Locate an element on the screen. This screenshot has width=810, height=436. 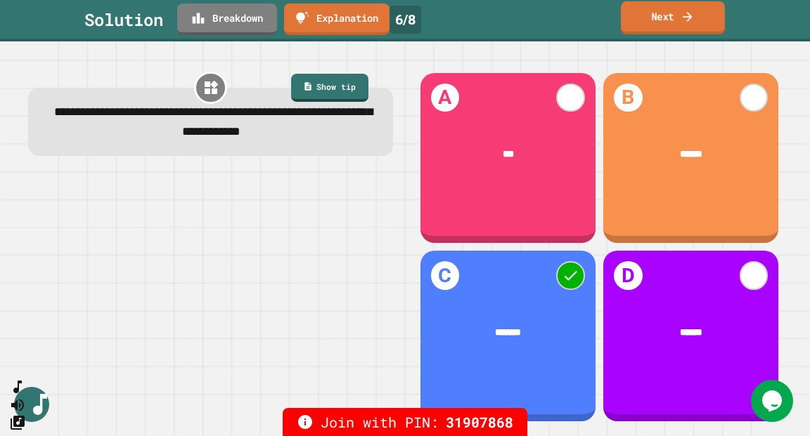
h1: C is located at coordinates (445, 275).